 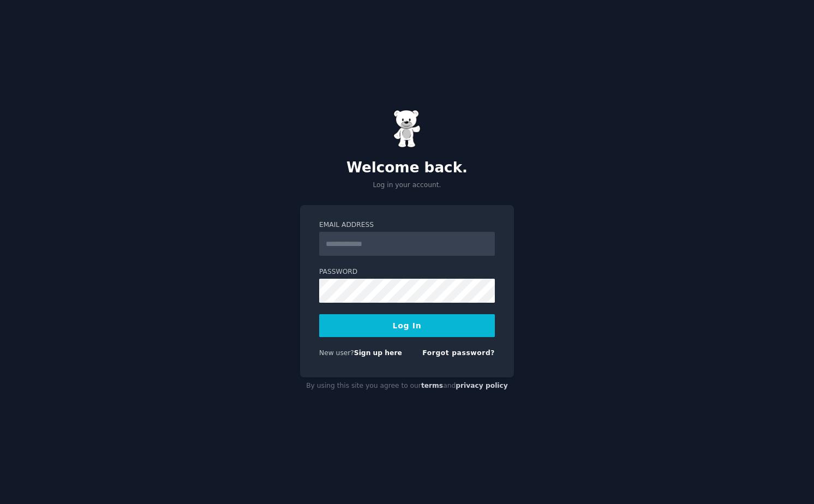 What do you see at coordinates (458, 353) in the screenshot?
I see `a: Forgot password?` at bounding box center [458, 353].